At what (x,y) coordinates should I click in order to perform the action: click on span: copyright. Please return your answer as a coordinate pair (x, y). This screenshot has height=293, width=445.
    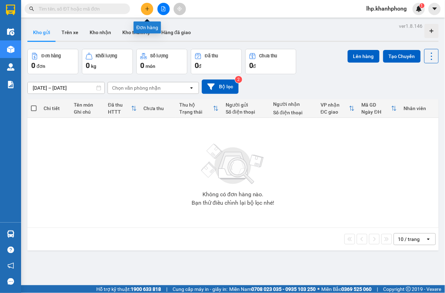
    Looking at the image, I should click on (408, 289).